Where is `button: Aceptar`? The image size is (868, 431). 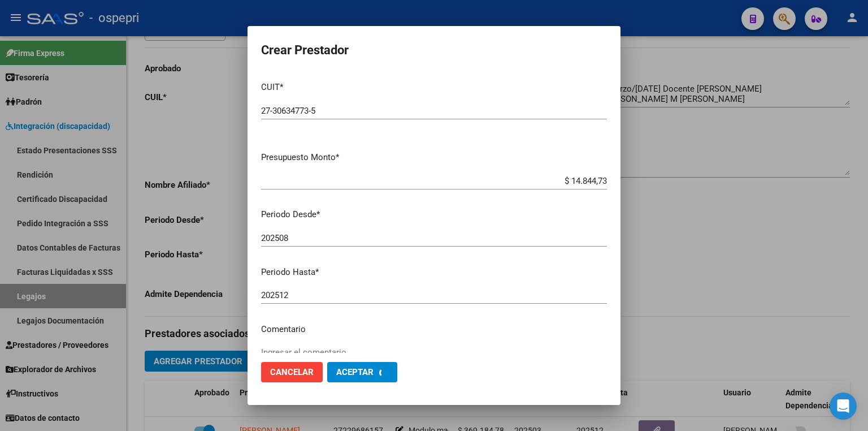 button: Aceptar is located at coordinates (362, 372).